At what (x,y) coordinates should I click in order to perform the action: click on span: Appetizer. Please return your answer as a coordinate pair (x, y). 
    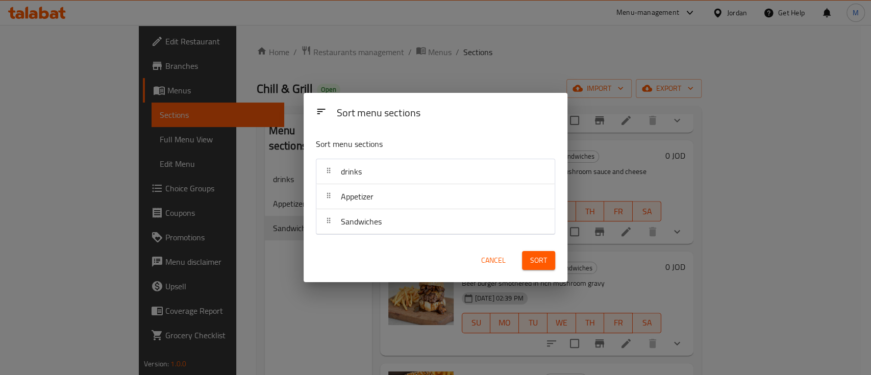
    Looking at the image, I should click on (357, 196).